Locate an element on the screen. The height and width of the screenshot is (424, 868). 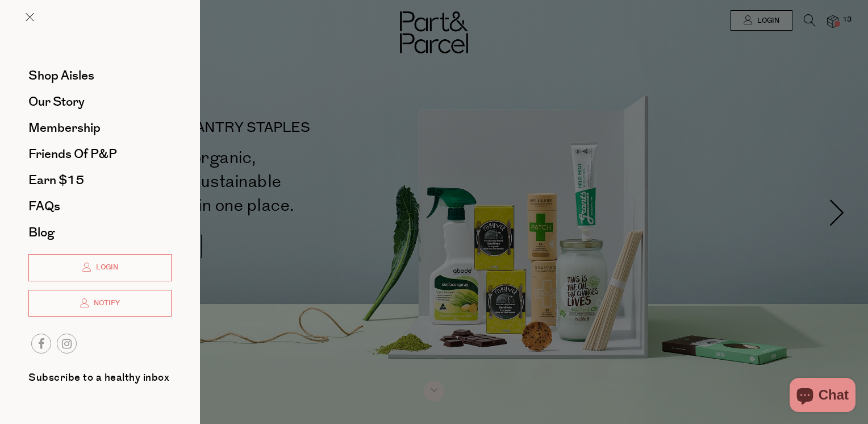
span: Blog is located at coordinates (42, 232).